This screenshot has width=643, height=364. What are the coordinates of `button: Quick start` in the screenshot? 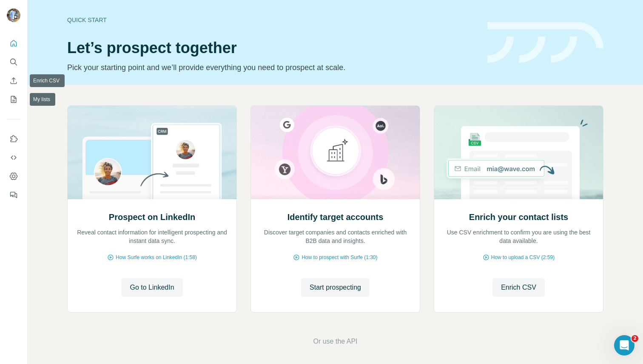 It's located at (13, 44).